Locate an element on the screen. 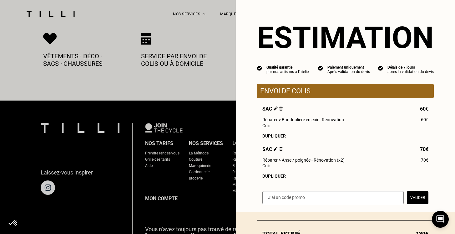  section: Estimation is located at coordinates (345, 38).